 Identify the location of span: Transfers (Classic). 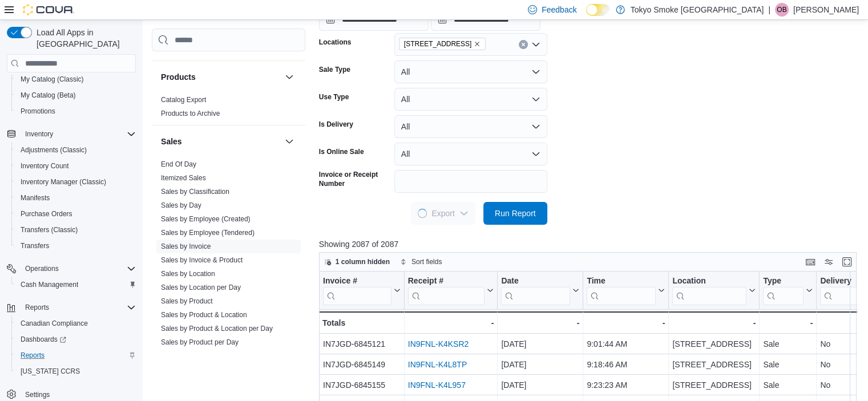
(49, 230).